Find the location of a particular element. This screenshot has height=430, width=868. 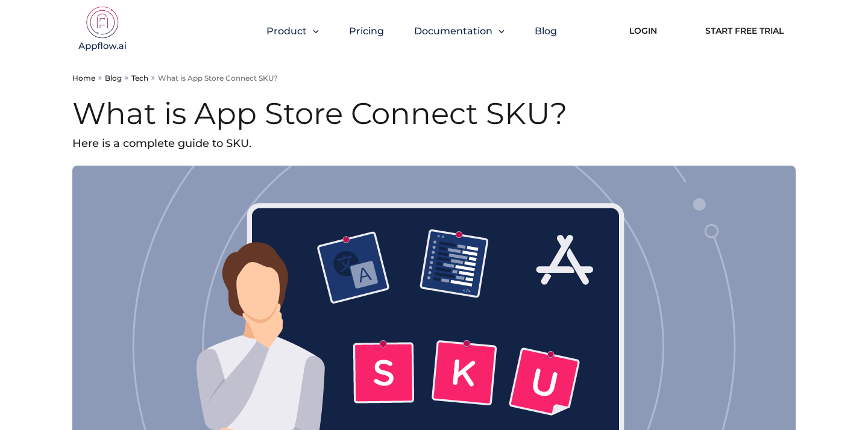

span: Documentation is located at coordinates (453, 31).